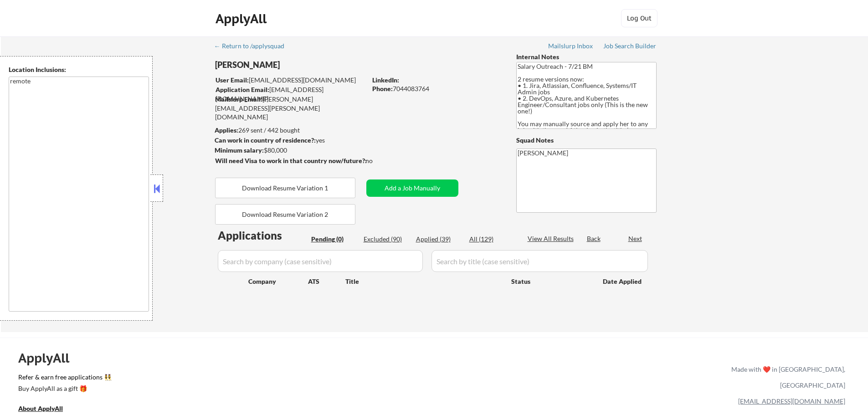 The height and width of the screenshot is (415, 868). Describe the element at coordinates (242, 90) in the screenshot. I see `strong: Application Email:` at that location.